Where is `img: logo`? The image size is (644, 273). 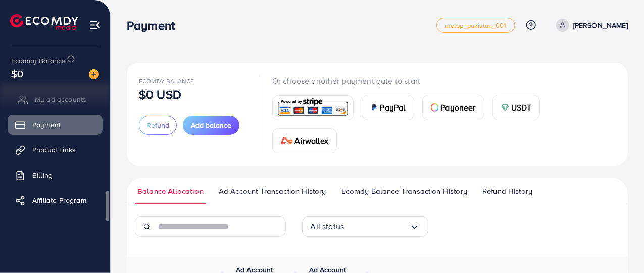
img: logo is located at coordinates (44, 22).